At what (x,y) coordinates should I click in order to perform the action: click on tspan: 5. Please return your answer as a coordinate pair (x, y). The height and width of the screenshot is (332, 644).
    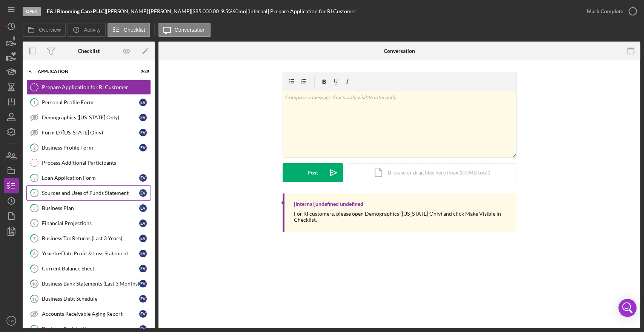
    Looking at the image, I should click on (34, 208).